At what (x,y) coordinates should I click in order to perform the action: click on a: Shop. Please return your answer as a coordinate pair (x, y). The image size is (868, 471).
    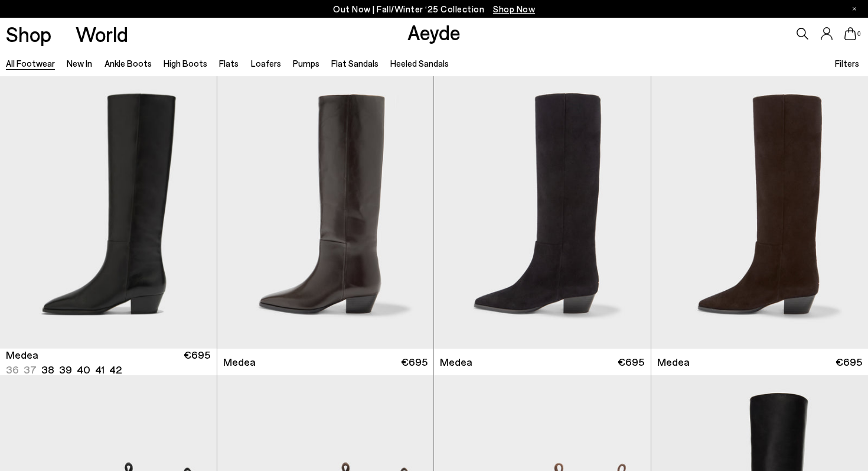
    Looking at the image, I should click on (29, 34).